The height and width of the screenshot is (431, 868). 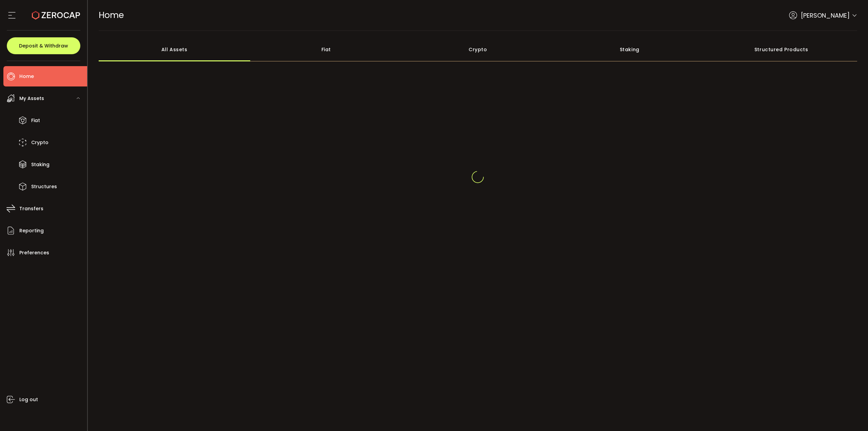 What do you see at coordinates (41, 164) in the screenshot?
I see `span: Staking` at bounding box center [41, 164].